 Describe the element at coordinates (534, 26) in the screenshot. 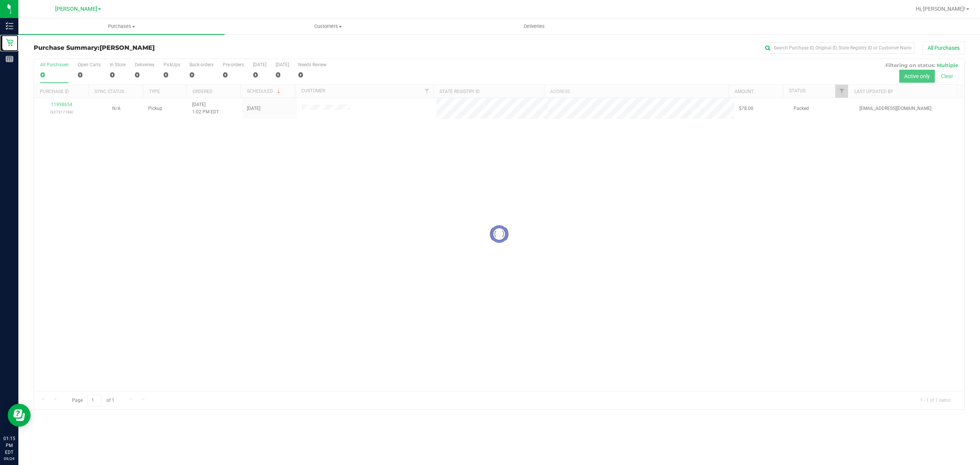

I see `span: Deliveries` at that location.